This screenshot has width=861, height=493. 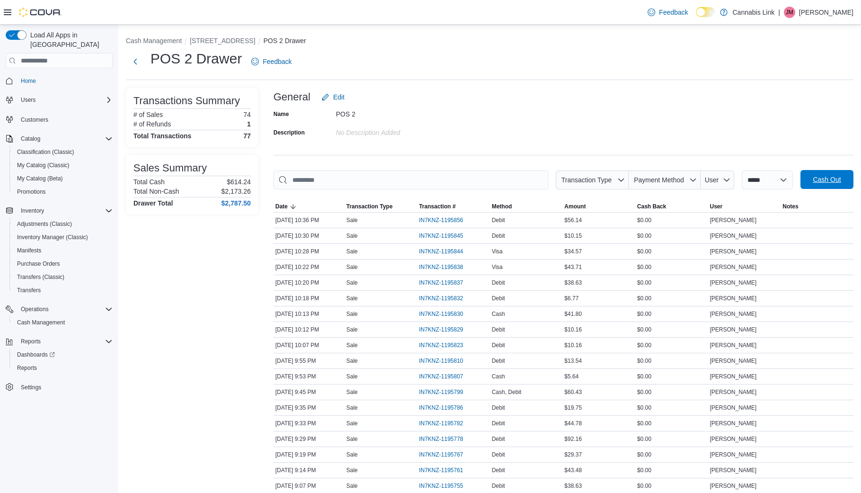 What do you see at coordinates (59, 80) in the screenshot?
I see `button: Home` at bounding box center [59, 80].